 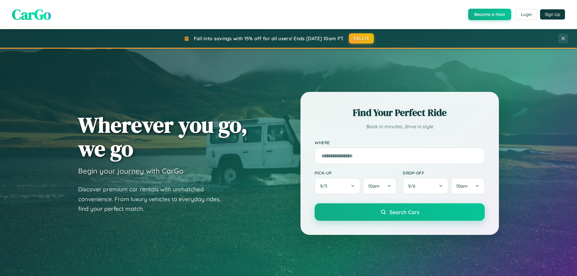 I want to click on h1: Wherever you go, we go, so click(x=163, y=137).